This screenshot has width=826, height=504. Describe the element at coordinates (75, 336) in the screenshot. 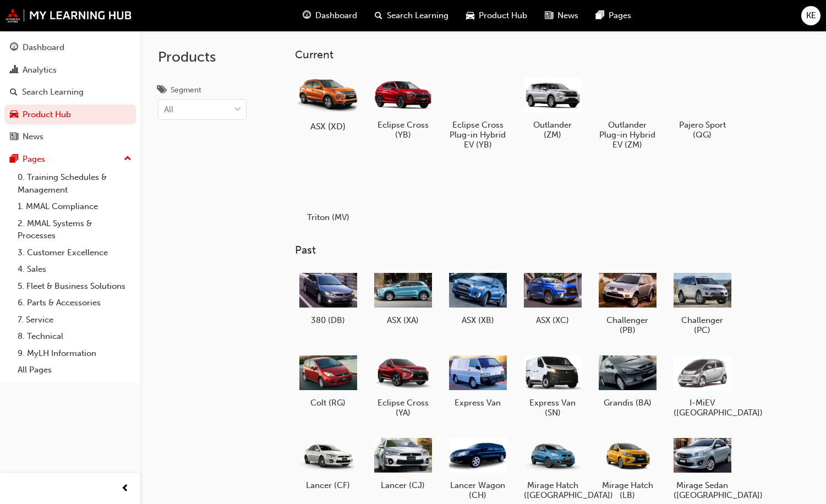

I see `a: 8. Technical` at that location.